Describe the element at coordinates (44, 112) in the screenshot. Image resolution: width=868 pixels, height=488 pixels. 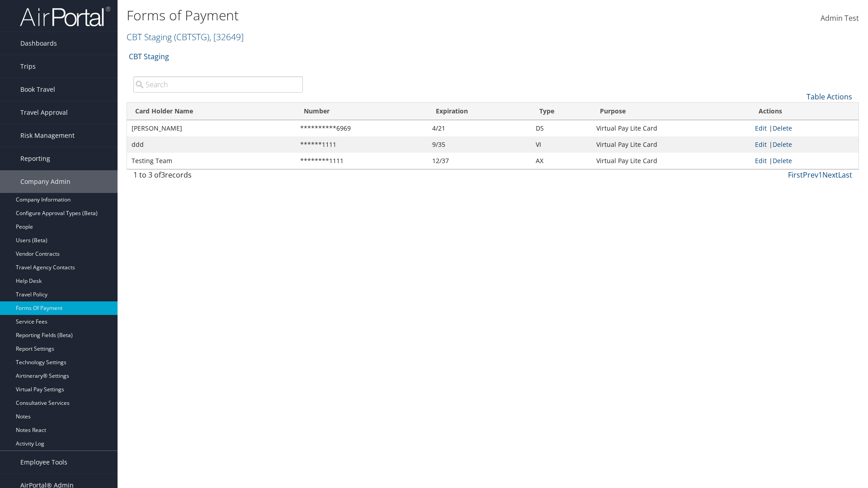
I see `span: Travel Approval` at that location.